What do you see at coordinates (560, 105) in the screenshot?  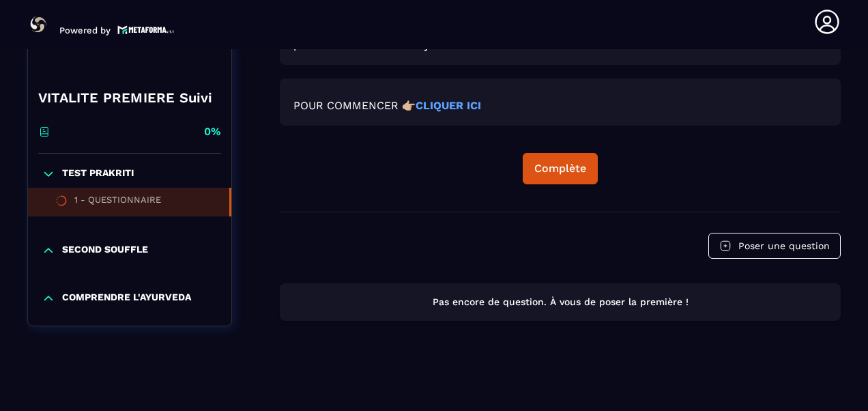 I see `p: POUR COMMENCER 👉🏼` at bounding box center [560, 105].